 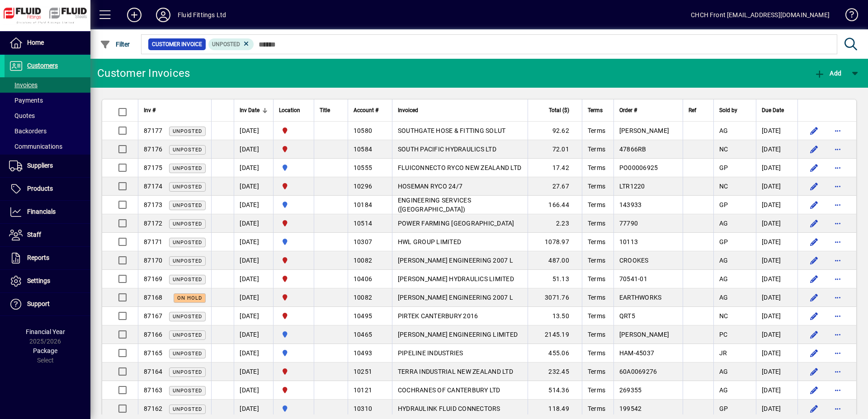 I want to click on span: 10406, so click(x=363, y=279).